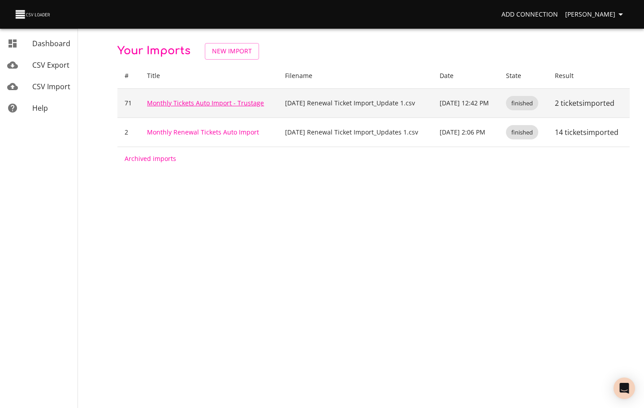 The width and height of the screenshot is (644, 408). Describe the element at coordinates (154, 51) in the screenshot. I see `span: Your Imports` at that location.